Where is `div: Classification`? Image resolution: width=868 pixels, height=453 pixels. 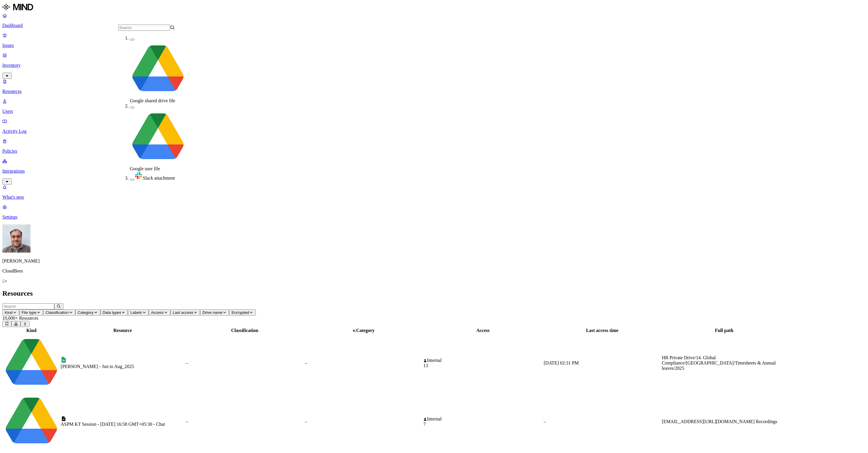 div: Classification is located at coordinates (245, 330).